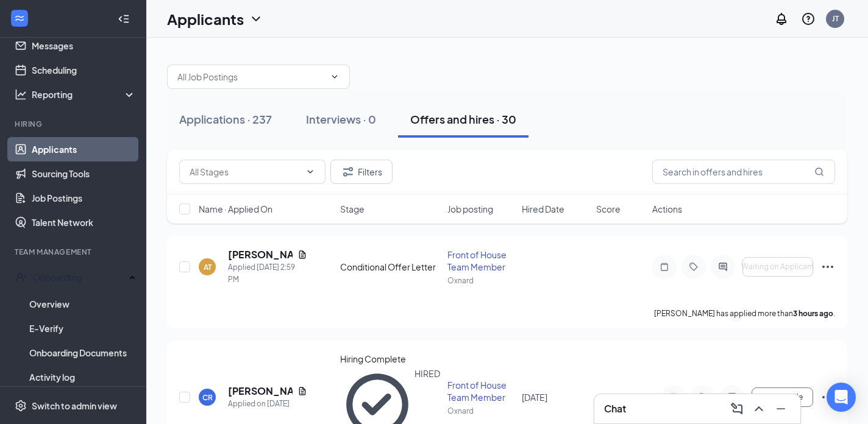 This screenshot has width=868, height=424. What do you see at coordinates (82, 329) in the screenshot?
I see `a: E-Verify` at bounding box center [82, 329].